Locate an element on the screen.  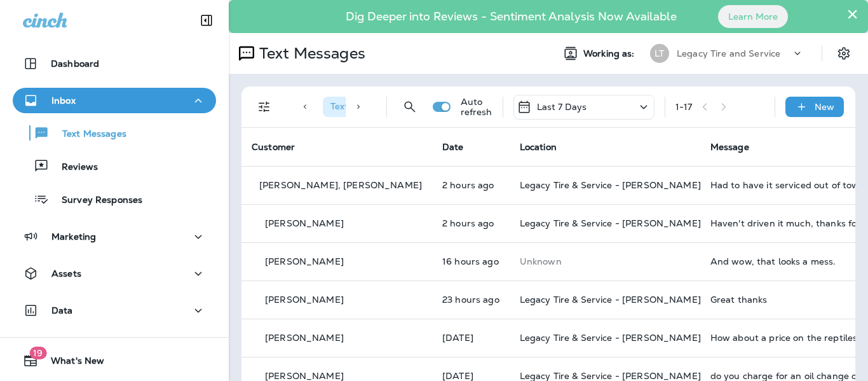
button: Filters is located at coordinates (264, 107).